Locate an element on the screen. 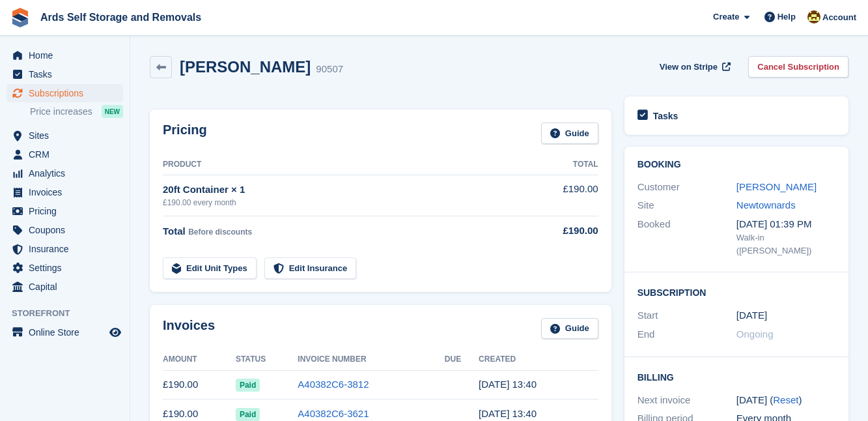 The image size is (868, 421). th: Total is located at coordinates (564, 165).